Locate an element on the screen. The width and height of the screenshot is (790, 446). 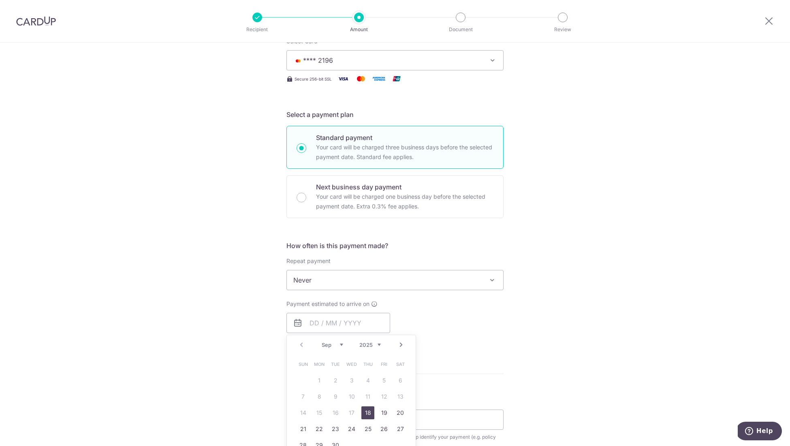
span: Never is located at coordinates (395, 280).